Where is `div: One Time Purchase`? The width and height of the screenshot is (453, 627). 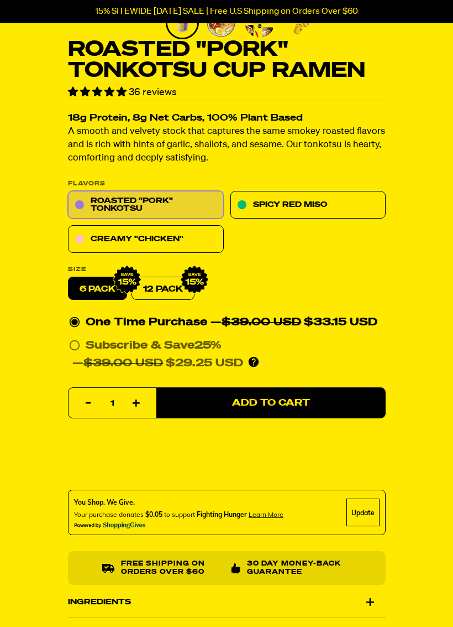
div: One Time Purchase is located at coordinates (227, 322).